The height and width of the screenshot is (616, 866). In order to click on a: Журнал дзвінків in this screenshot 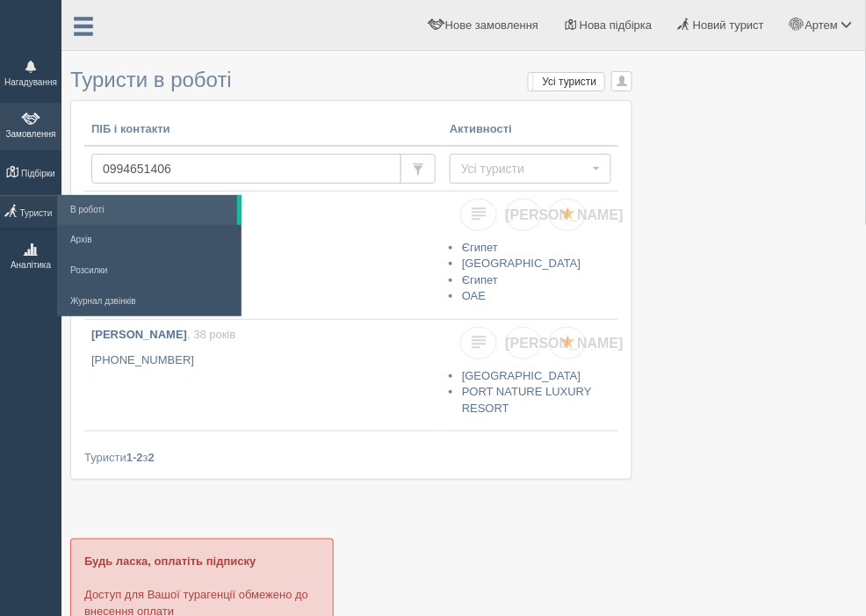, I will do `click(150, 301)`.